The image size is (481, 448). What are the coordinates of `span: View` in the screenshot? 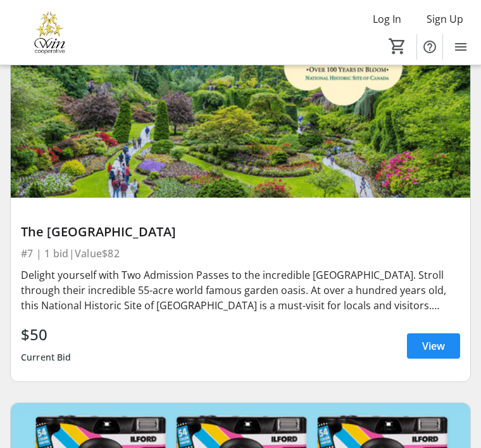 It's located at (434, 346).